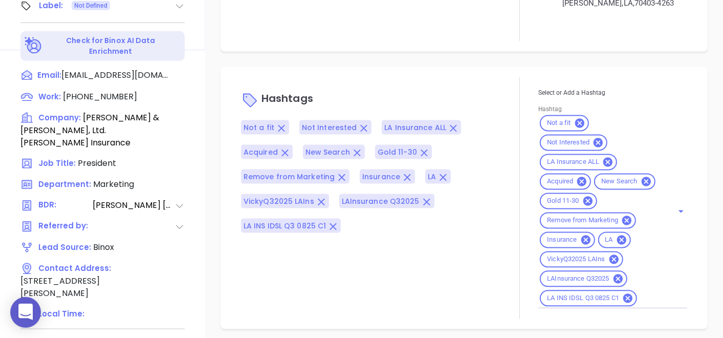 The width and height of the screenshot is (723, 338). What do you see at coordinates (568, 201) in the screenshot?
I see `div: Gold 11-30` at bounding box center [568, 201].